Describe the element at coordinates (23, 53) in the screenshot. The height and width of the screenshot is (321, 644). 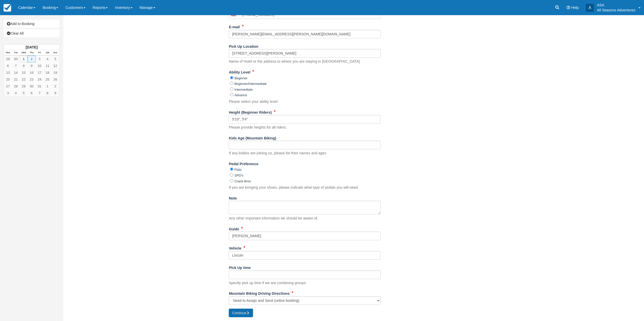
I see `th: Wed` at that location.